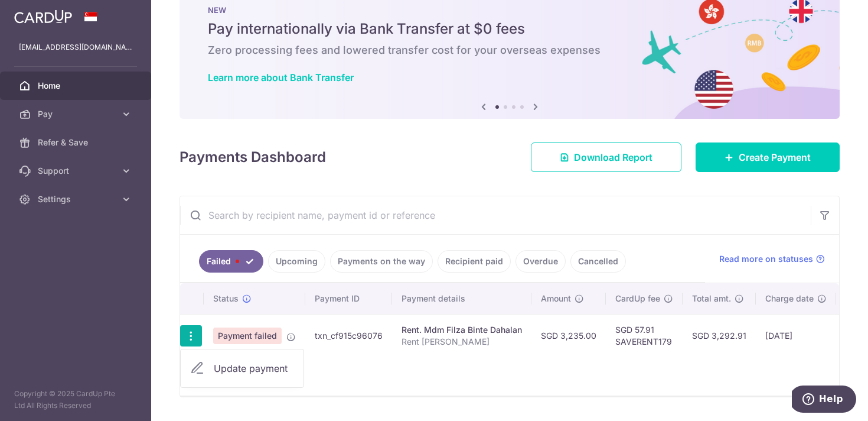 This screenshot has height=421, width=868. Describe the element at coordinates (598, 261) in the screenshot. I see `a: Cancelled` at that location.